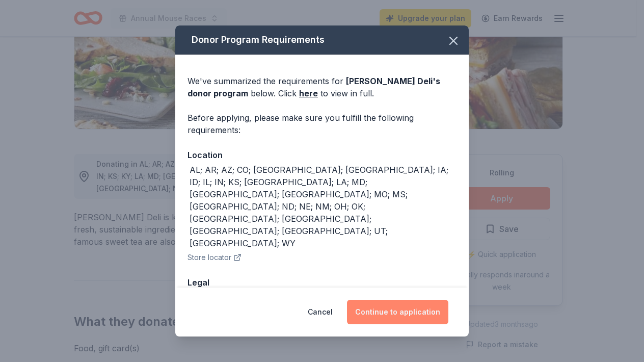  I want to click on div: We've summarized the requirements for below. Click to view in full., so click(322, 87).